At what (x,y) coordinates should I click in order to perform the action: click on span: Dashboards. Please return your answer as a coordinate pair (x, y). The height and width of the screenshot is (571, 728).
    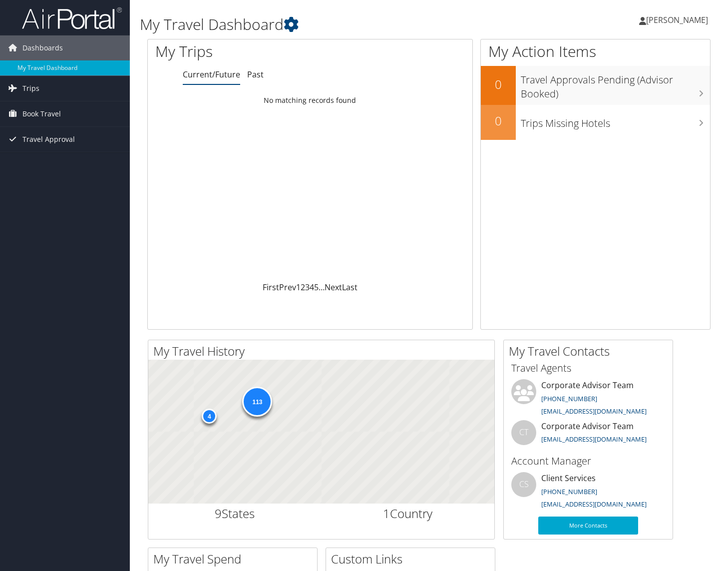
    Looking at the image, I should click on (43, 48).